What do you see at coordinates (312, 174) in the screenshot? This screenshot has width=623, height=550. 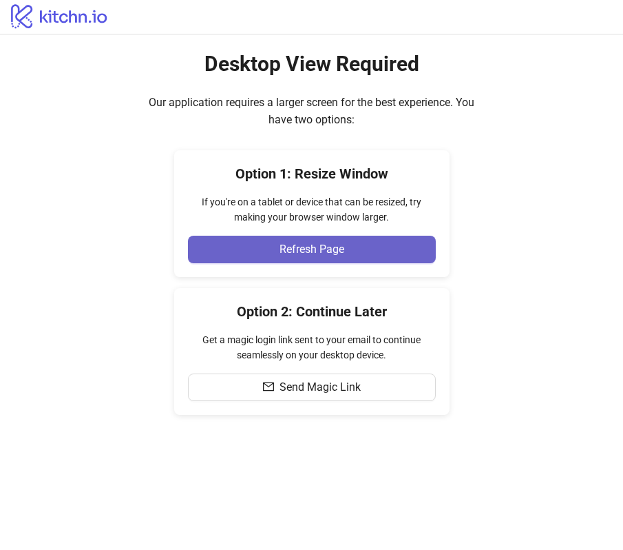 I see `h4: Option 1: Resize Window` at bounding box center [312, 174].